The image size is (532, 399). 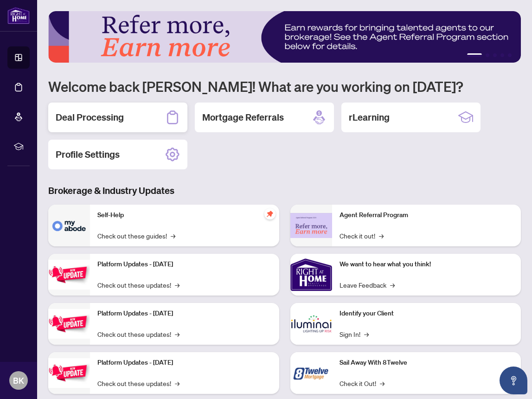 What do you see at coordinates (510, 56) in the screenshot?
I see `button: 5` at bounding box center [510, 56].